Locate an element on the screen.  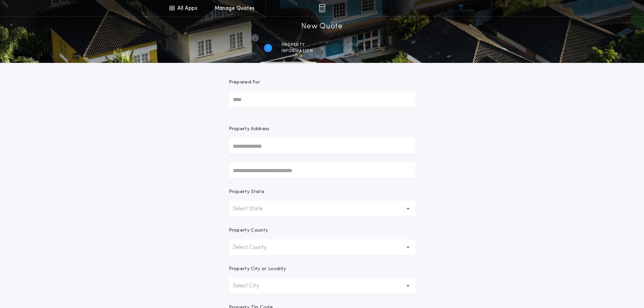
p: Prepared For is located at coordinates (244, 83).